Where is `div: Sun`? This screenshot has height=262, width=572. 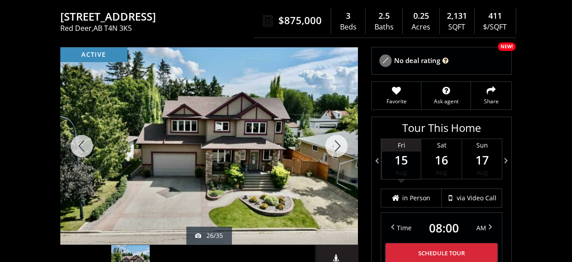 div: Sun is located at coordinates (482, 145).